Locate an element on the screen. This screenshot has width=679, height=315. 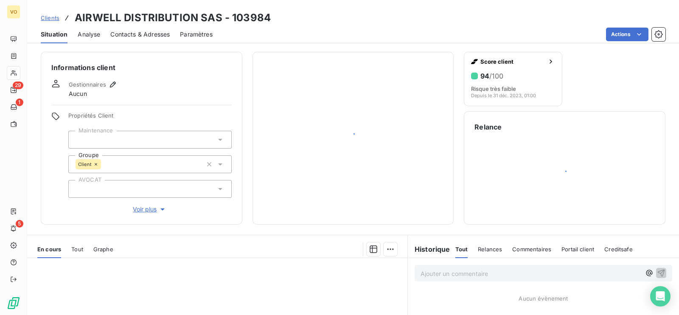
h6: Informations client is located at coordinates (141, 67).